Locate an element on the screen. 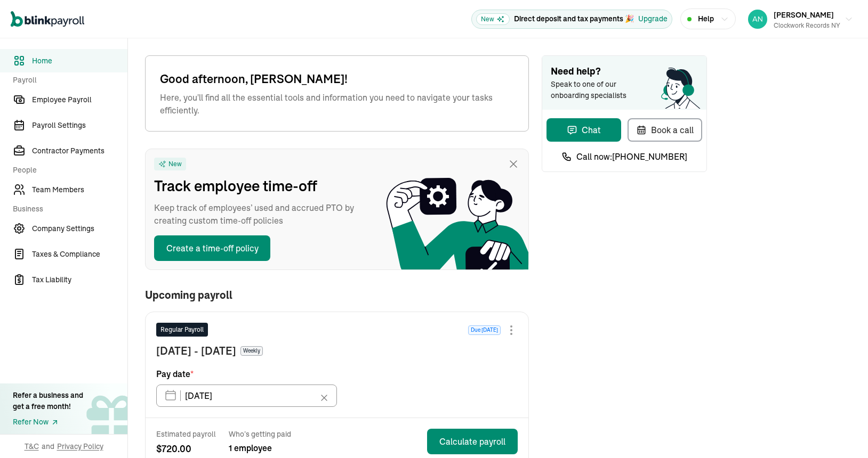 The image size is (868, 458). a: Refer Now is located at coordinates (48, 422).